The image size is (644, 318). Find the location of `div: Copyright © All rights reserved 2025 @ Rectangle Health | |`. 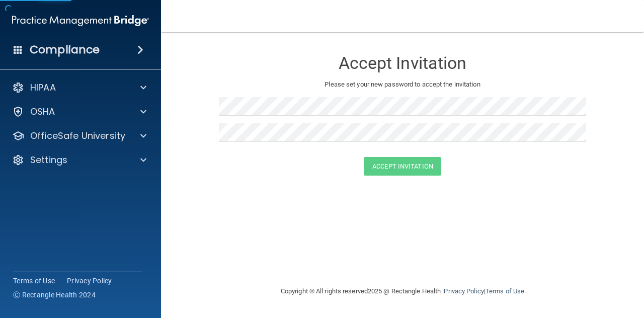

div: Copyright © All rights reserved 2025 @ Rectangle Health | | is located at coordinates (402, 291).